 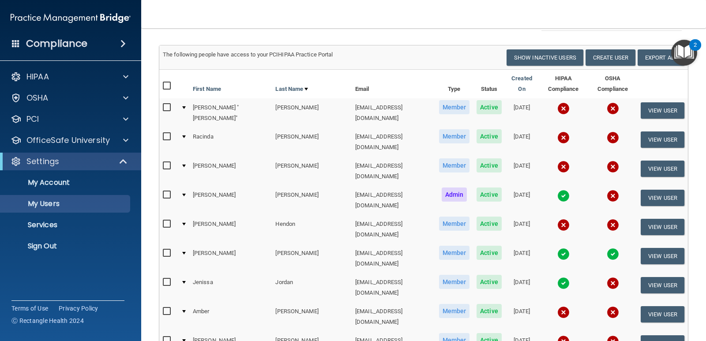 I want to click on p: HIPAA, so click(x=37, y=77).